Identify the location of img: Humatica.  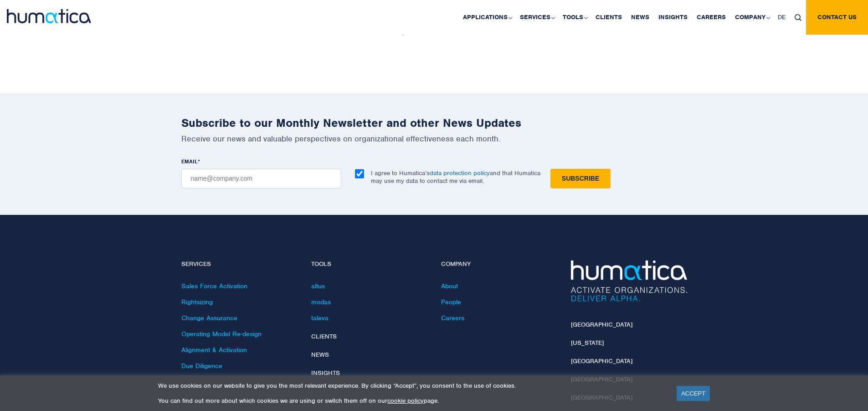
(629, 281).